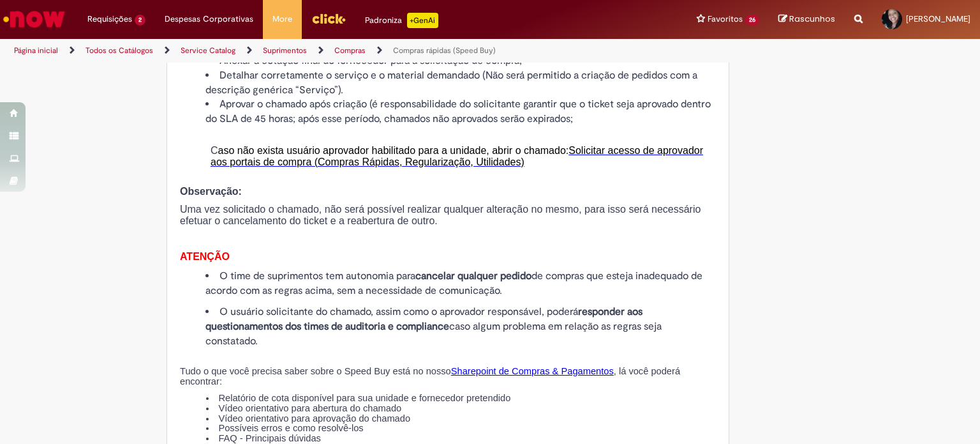  Describe the element at coordinates (461, 83) in the screenshot. I see `li: Detalhar corretamente o serviço e o material demandado (Não será permitido a criação de pedidos c...` at that location.